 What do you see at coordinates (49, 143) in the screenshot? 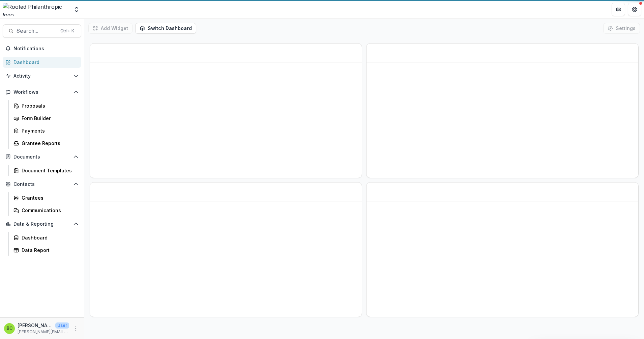
I see `div: Grantee Reports` at bounding box center [49, 143].